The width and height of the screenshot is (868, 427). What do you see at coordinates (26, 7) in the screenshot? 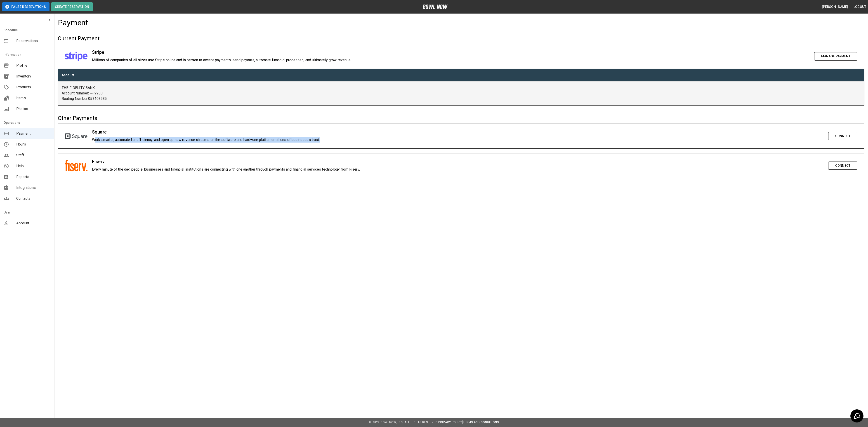
I see `button: Pause Reservations` at bounding box center [26, 7].